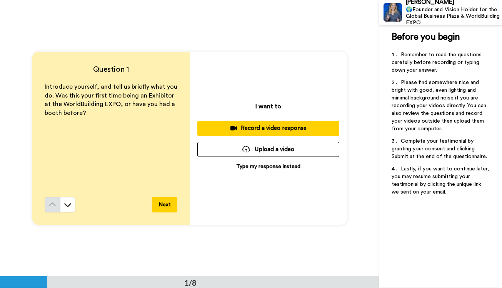 This screenshot has width=502, height=288. Describe the element at coordinates (440, 105) in the screenshot. I see `span: Please find somewhere nice and bright with good, even lighting and minimal background noise if yo...` at that location.